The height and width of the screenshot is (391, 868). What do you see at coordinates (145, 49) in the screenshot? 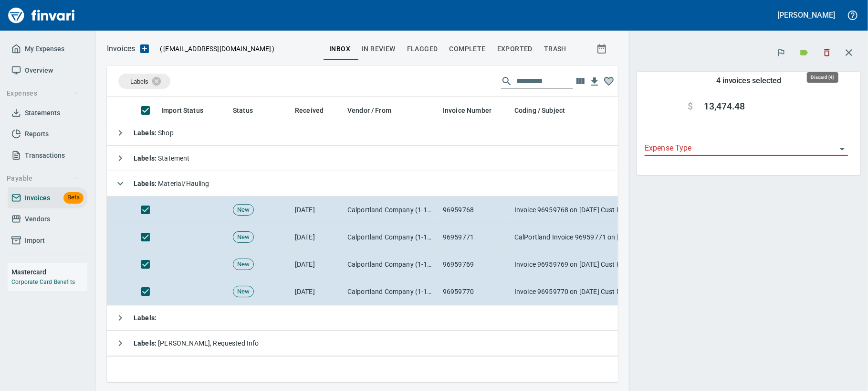
I see `button: Upload an Invoice` at bounding box center [145, 49].